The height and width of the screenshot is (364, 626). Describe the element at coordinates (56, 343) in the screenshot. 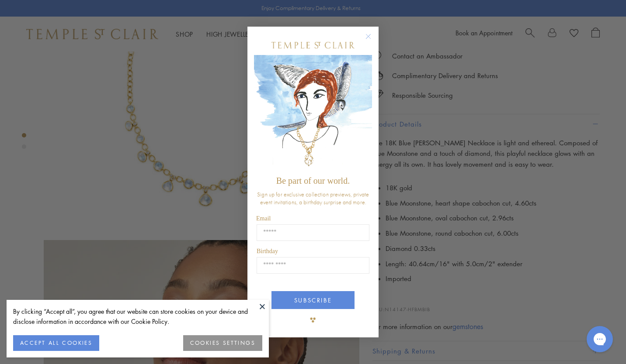

I see `button: ACCEPT ALL COOKIES` at that location.